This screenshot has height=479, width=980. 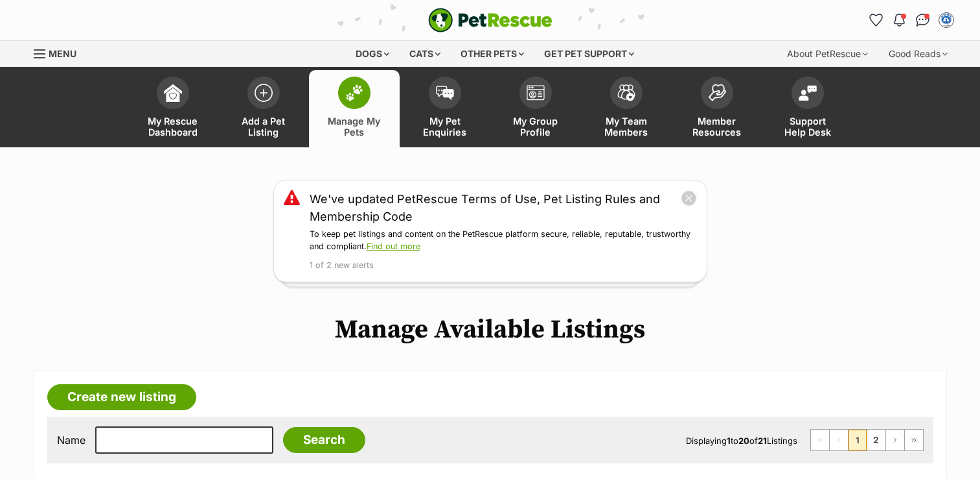 What do you see at coordinates (354, 127) in the screenshot?
I see `span: Manage My Pets` at bounding box center [354, 127].